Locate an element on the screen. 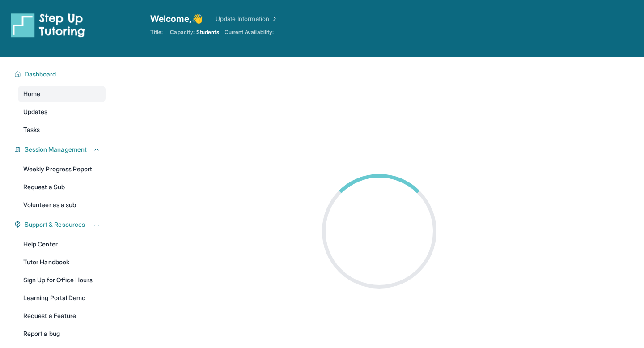 This screenshot has width=644, height=348. span: Updates is located at coordinates (36, 112).